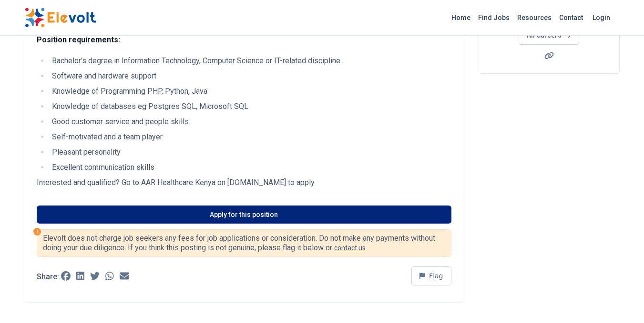  Describe the element at coordinates (600, 17) in the screenshot. I see `a: Login` at that location.